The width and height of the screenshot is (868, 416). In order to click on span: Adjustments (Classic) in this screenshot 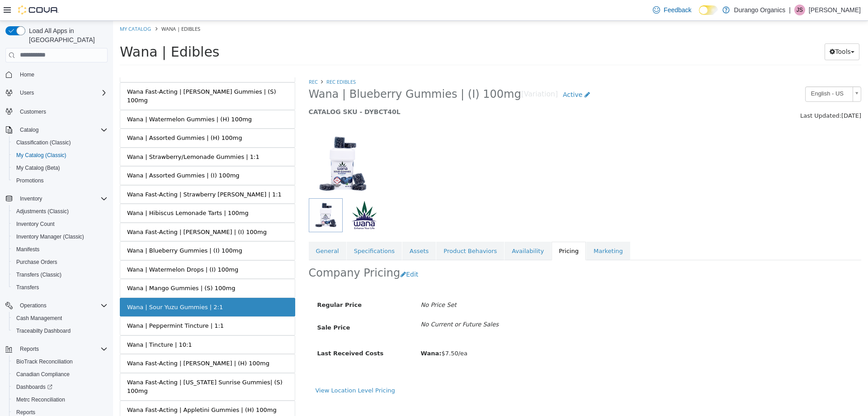, I will do `click(43, 211)`.